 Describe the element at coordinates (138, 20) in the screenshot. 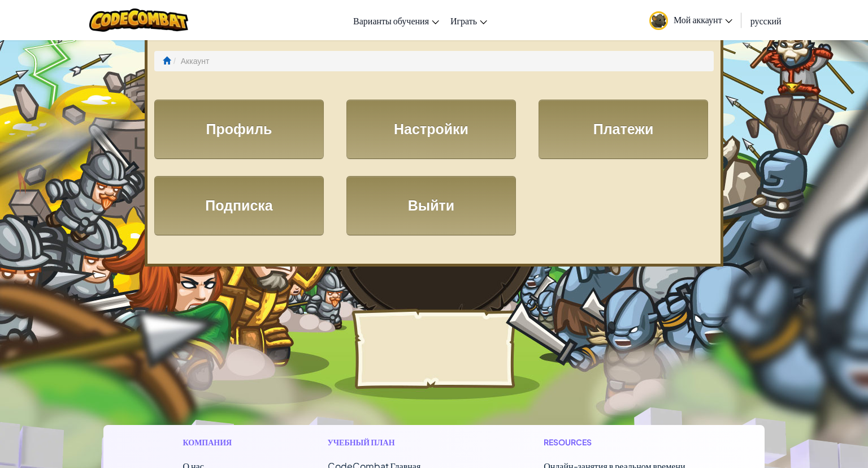

I see `a: CodeCombat logo` at that location.